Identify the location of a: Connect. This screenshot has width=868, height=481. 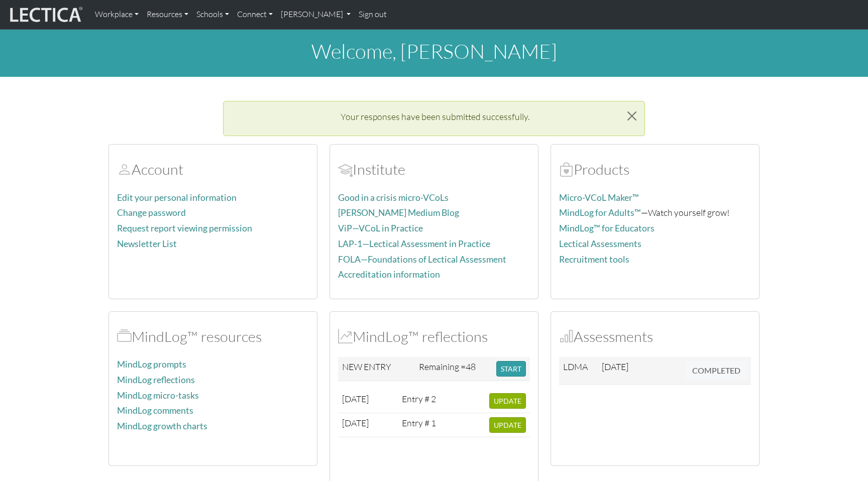
(255, 15).